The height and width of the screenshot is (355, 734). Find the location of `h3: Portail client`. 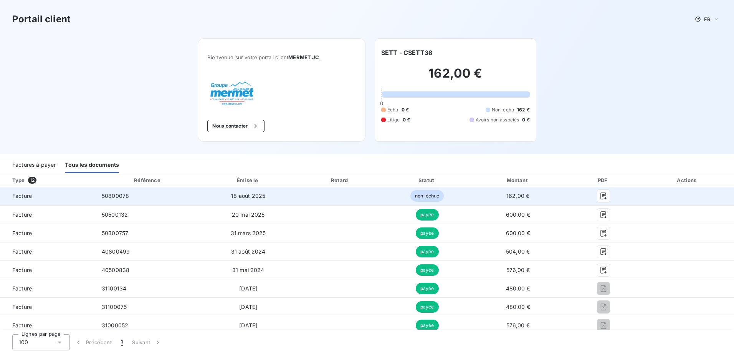

h3: Portail client is located at coordinates (41, 19).